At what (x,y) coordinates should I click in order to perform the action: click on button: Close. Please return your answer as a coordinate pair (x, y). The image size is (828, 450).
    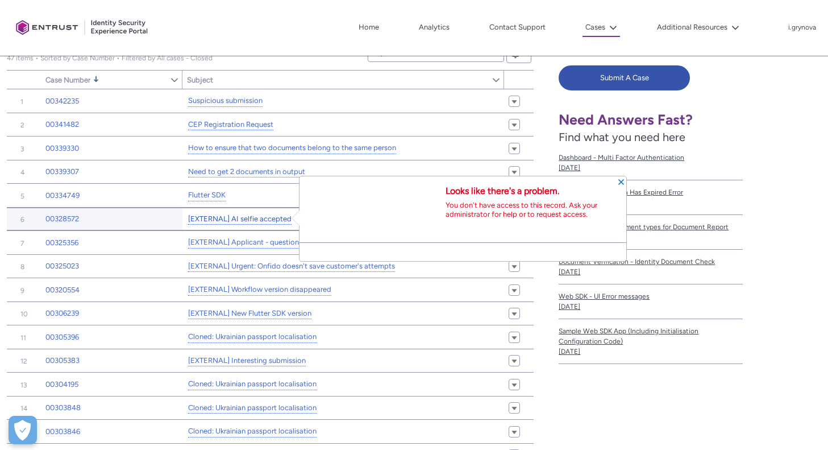
    Looking at the image, I should click on (621, 181).